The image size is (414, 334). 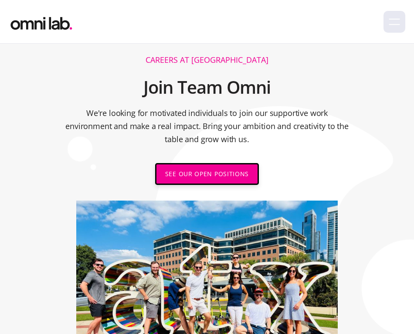 I want to click on img: Omni Lab: B2B SaaS Demand Generation Agency, so click(x=41, y=21).